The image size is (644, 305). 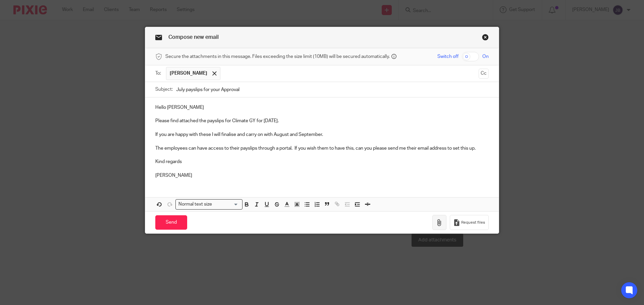 I want to click on button: Request files, so click(x=469, y=222).